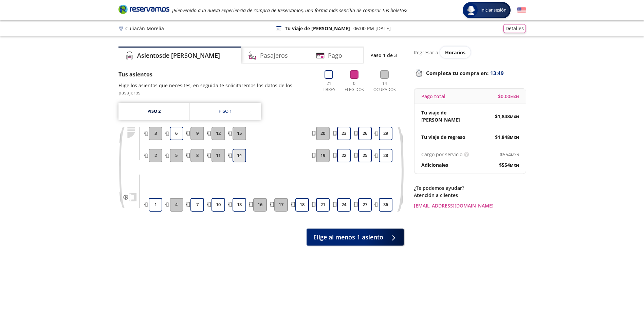 This screenshot has height=324, width=644. Describe the element at coordinates (323, 205) in the screenshot. I see `button: 21` at that location.